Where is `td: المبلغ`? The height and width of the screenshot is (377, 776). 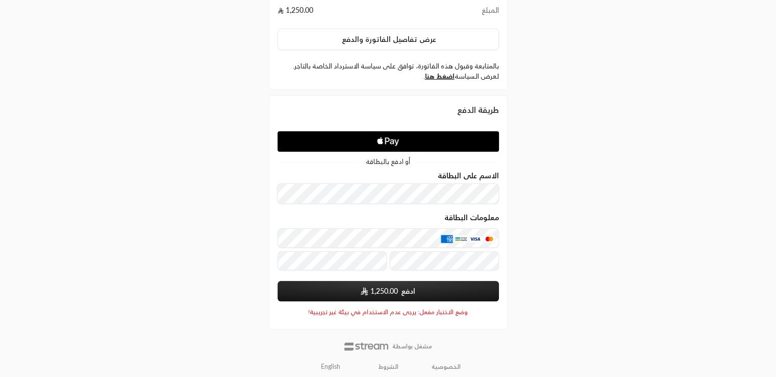 td: المبلغ is located at coordinates (480, 13).